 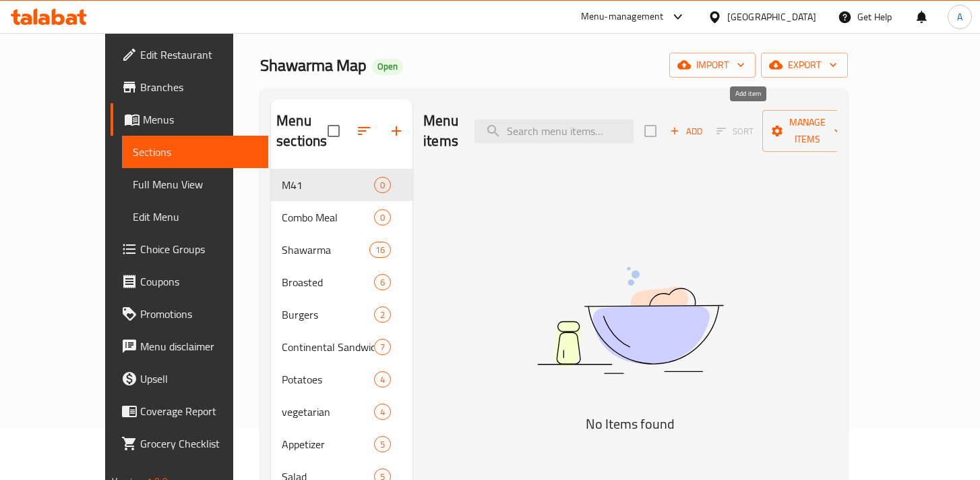 What do you see at coordinates (382, 347) in the screenshot?
I see `span: 7` at bounding box center [382, 347].